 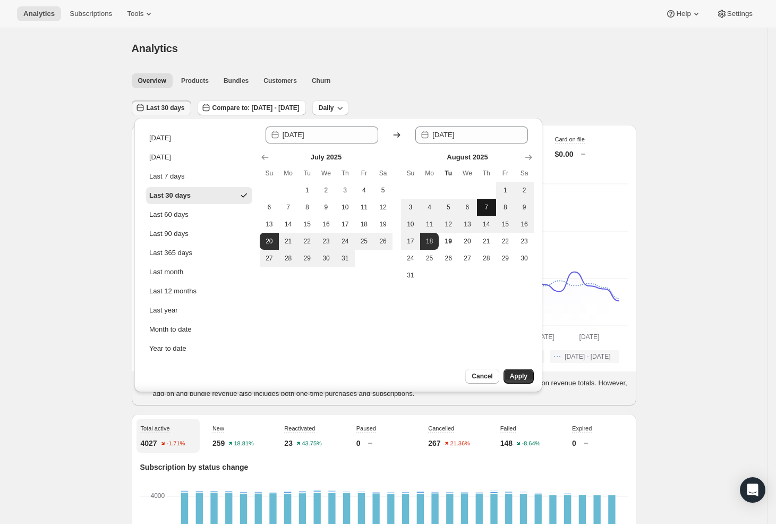 What do you see at coordinates (487, 207) in the screenshot?
I see `span: 7` at bounding box center [487, 207].